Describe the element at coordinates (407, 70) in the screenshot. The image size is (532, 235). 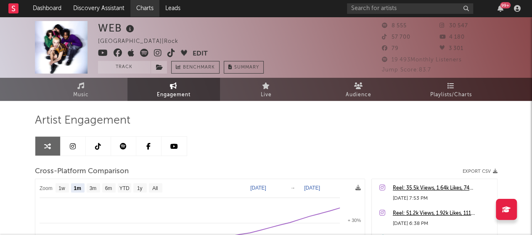
I see `span: Jump Score: 83.7` at that location.